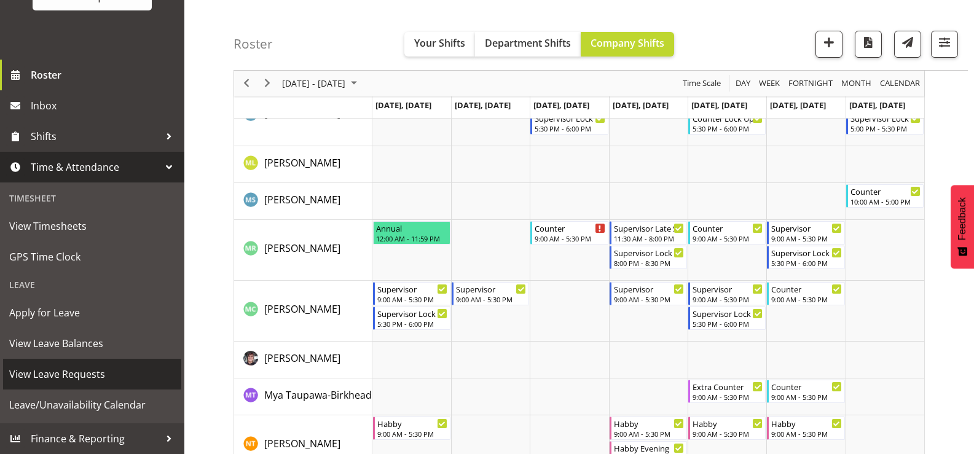  I want to click on div: Melanie Richardson"s event - Counter Begin From Wednesday, September 3, 2025 at 9:00:00 AM GMT+12..., so click(569, 233).